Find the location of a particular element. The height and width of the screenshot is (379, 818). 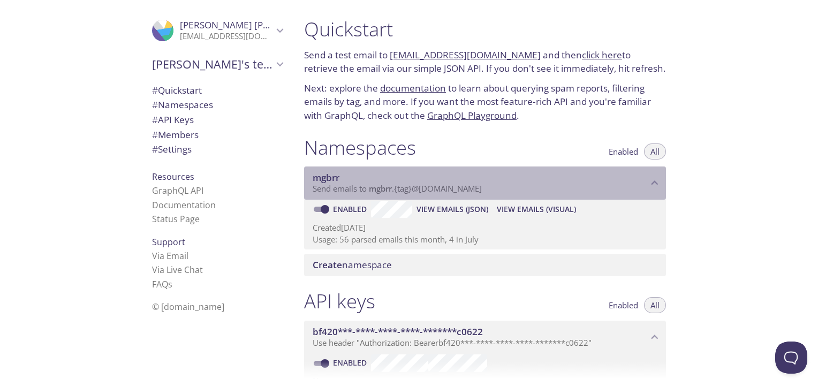

div: API Keys is located at coordinates (217, 120).